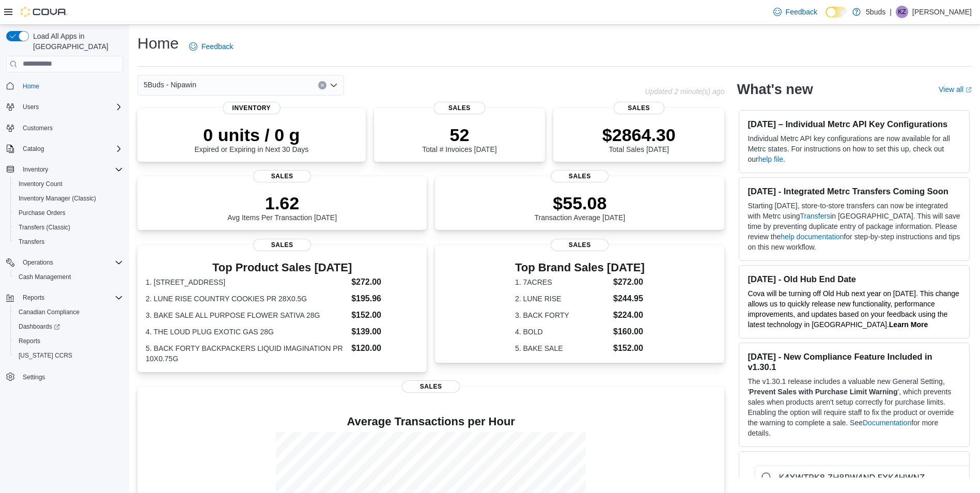 The height and width of the screenshot is (493, 980). Describe the element at coordinates (562, 315) in the screenshot. I see `dt: 3. BACK FORTY` at that location.